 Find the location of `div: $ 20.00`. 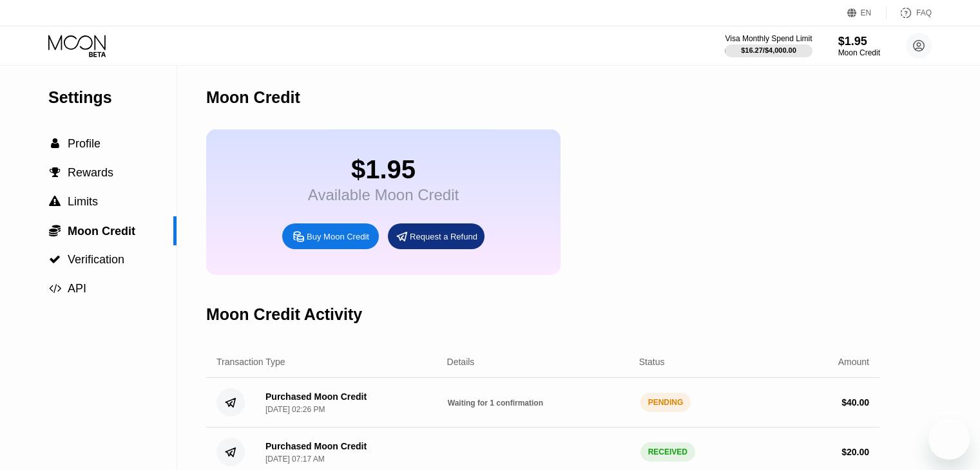

div: $ 20.00 is located at coordinates (855, 452).